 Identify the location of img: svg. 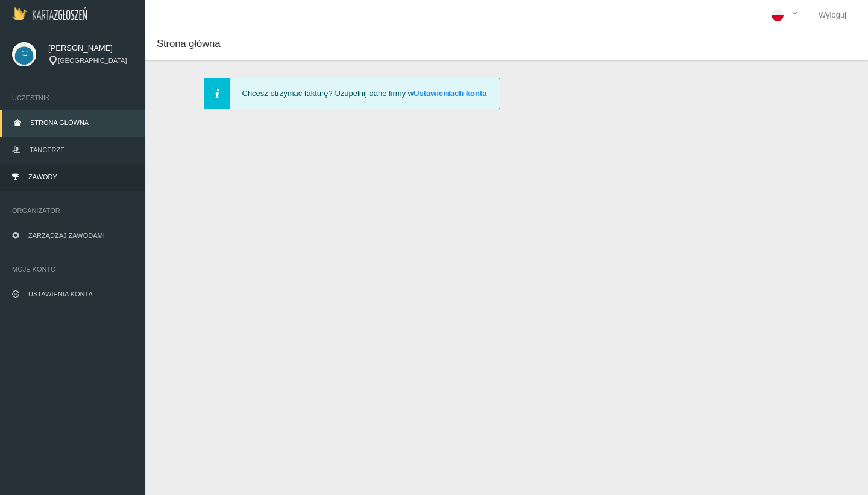
(24, 54).